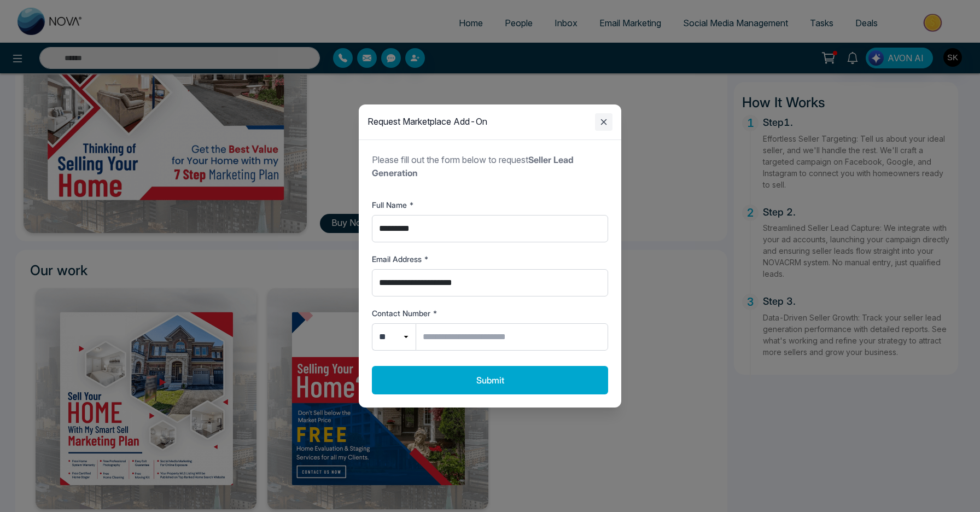 This screenshot has height=512, width=980. Describe the element at coordinates (490, 167) in the screenshot. I see `p: Please fill out the form below to request` at that location.